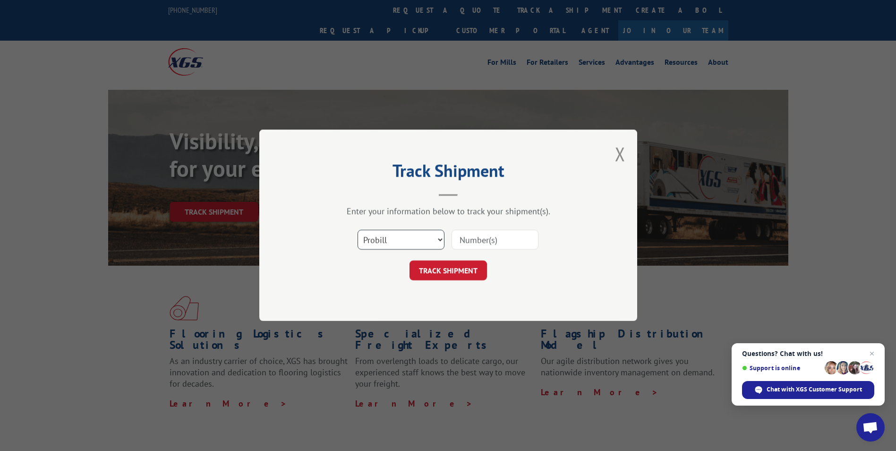 This screenshot has height=451, width=896. I want to click on div: Enter your information below to track your shipment(s)., so click(448, 211).